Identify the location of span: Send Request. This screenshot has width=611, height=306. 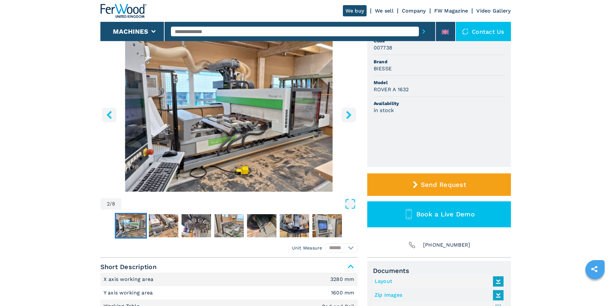
(443, 184).